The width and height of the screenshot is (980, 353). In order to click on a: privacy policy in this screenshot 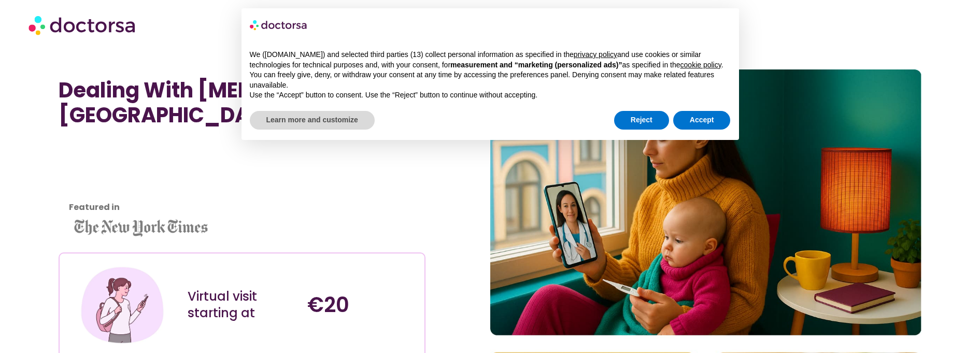, I will do `click(596, 54)`.